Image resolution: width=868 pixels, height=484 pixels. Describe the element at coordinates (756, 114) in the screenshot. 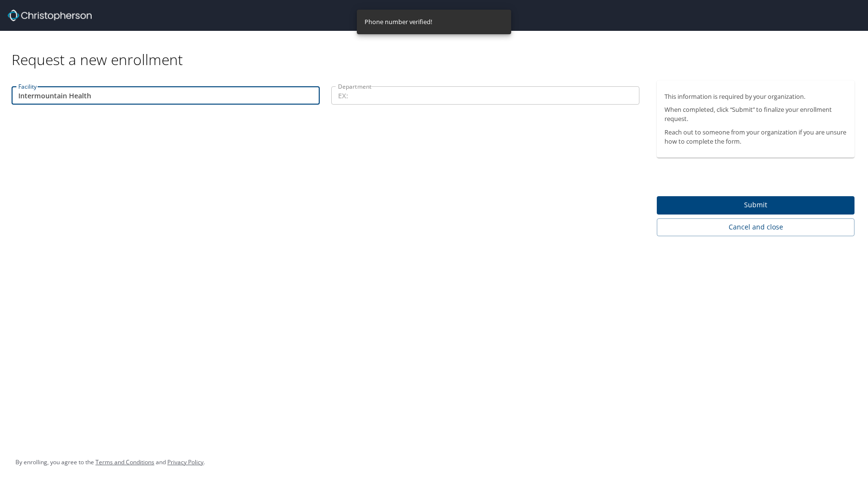

I see `p: When completed, click “Submit” to finalize your enrollment request.` at that location.